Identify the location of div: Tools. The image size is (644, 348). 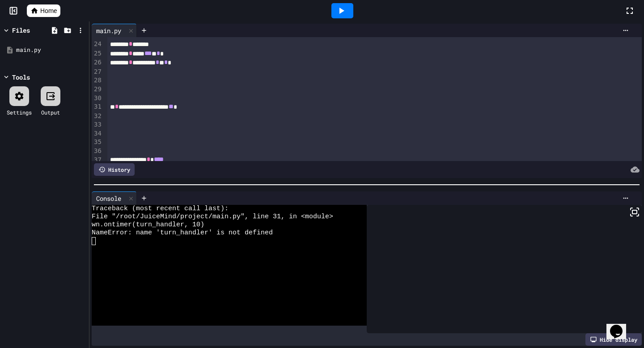
(21, 77).